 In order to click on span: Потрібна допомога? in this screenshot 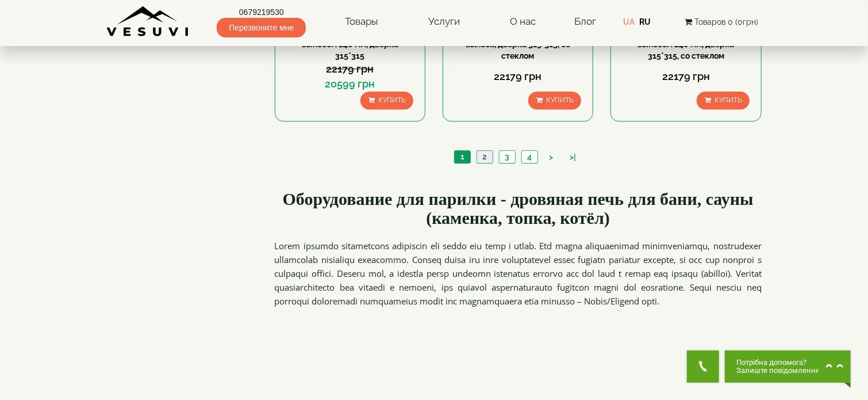, I will do `click(778, 362)`.